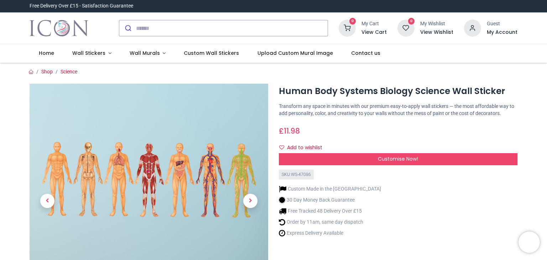  Describe the element at coordinates (304, 148) in the screenshot. I see `button: Add to wishlistAdd to wishlist` at that location.